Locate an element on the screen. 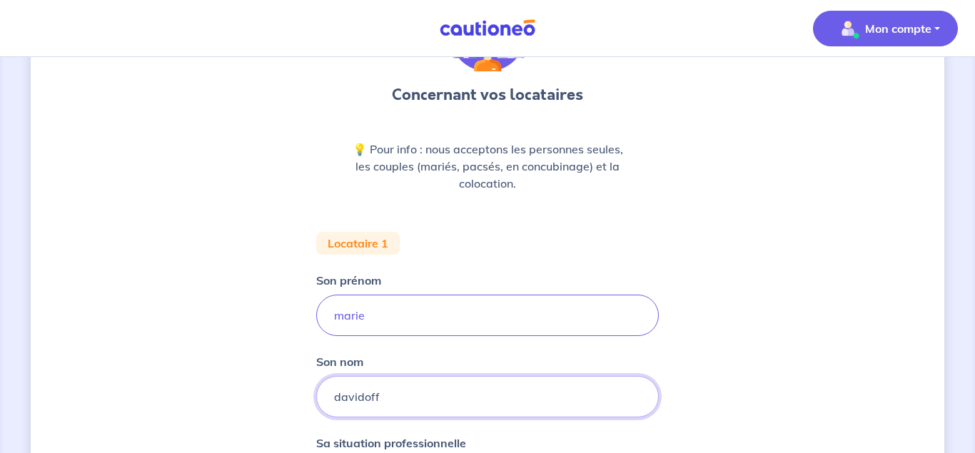  h3: Concernant vos locataires is located at coordinates (488, 95).